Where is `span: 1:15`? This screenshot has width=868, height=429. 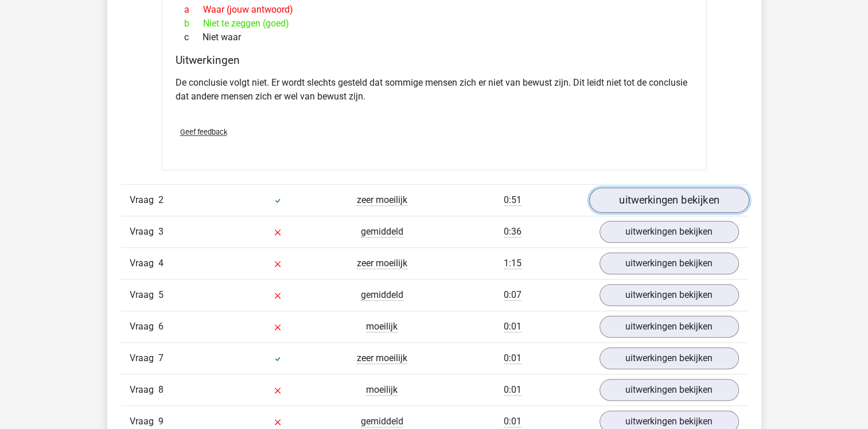
span: 1:15 is located at coordinates (513, 263).